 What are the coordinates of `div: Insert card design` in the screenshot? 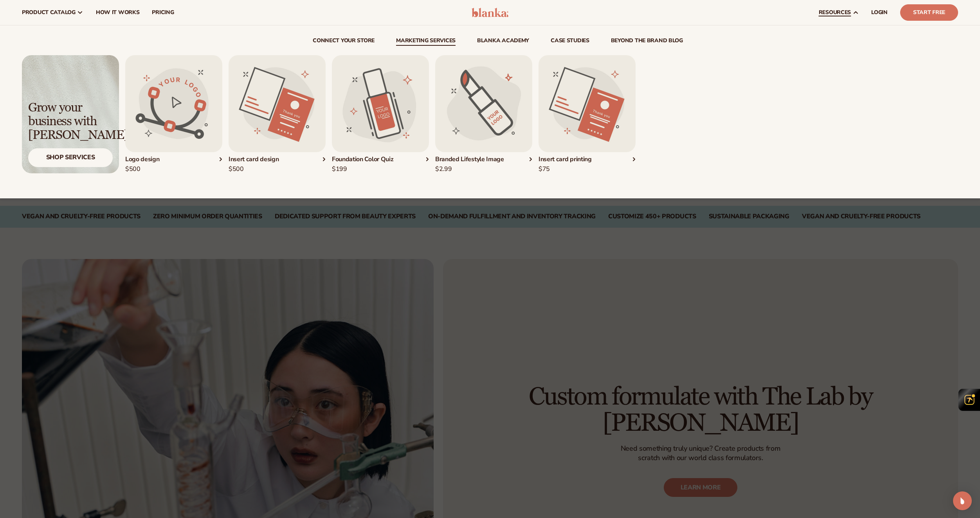 It's located at (277, 159).